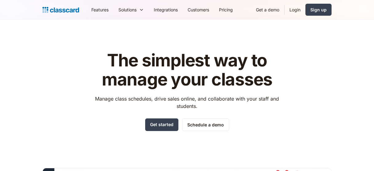  What do you see at coordinates (61, 10) in the screenshot?
I see `a: home` at bounding box center [61, 10].